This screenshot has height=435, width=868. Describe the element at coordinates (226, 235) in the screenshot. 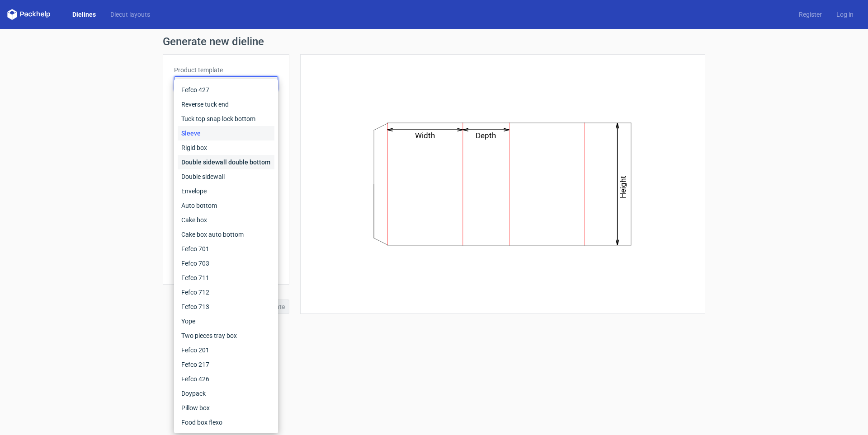

I see `div: Cake box auto bottom` at that location.